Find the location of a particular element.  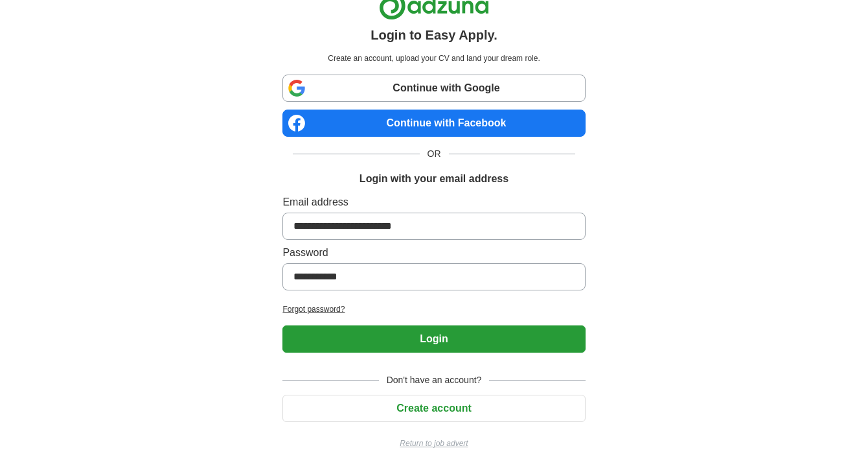

h1: Login to Easy Apply. is located at coordinates (434, 35).